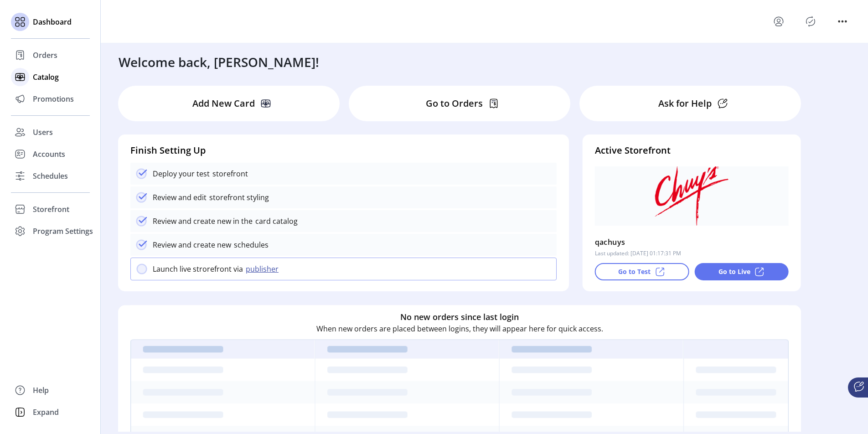 Image resolution: width=868 pixels, height=434 pixels. I want to click on p: Ask for Help, so click(684, 104).